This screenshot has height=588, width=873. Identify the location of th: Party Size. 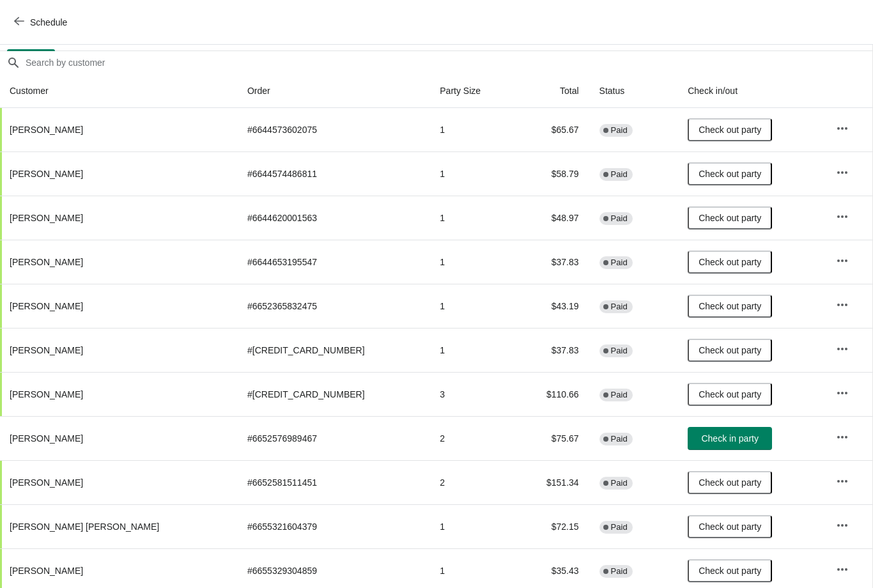
(473, 90).